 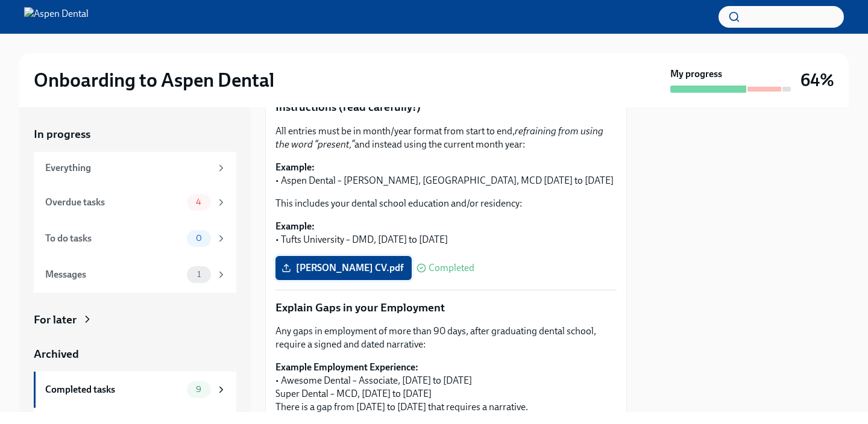 What do you see at coordinates (135, 390) in the screenshot?
I see `a: Completed tasks9` at bounding box center [135, 390].